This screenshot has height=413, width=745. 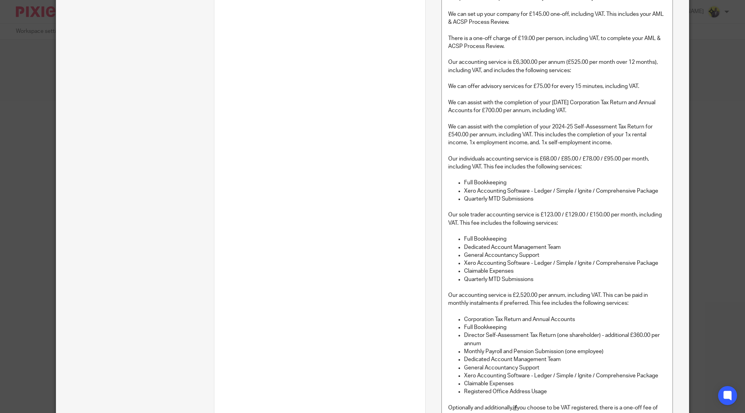 I want to click on p: Our individuals accounting service is £68.00 / £85.00 / £78.00 / £95.00 per month, including VAT...., so click(x=557, y=163).